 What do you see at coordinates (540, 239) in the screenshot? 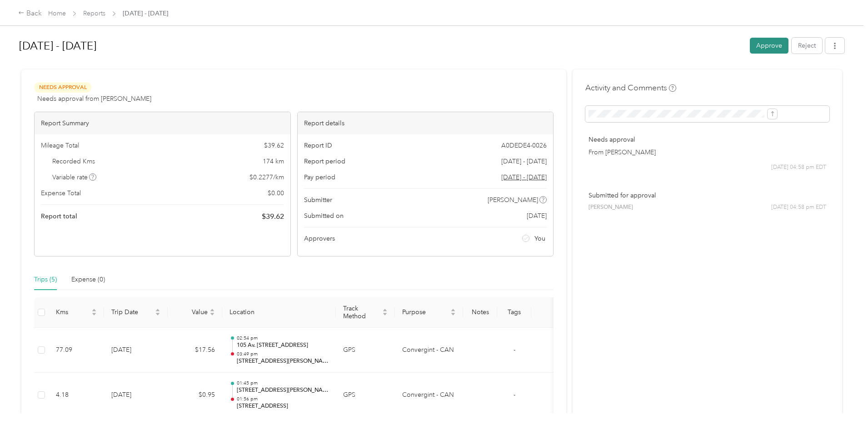
I see `span: You` at bounding box center [540, 239].